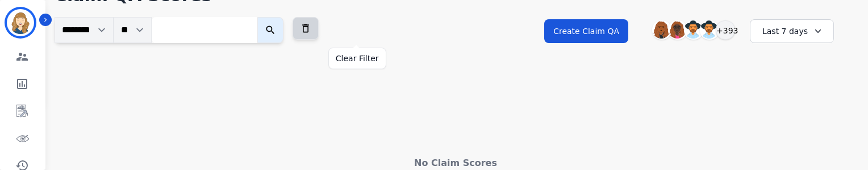 The width and height of the screenshot is (868, 170). I want to click on div: Clear Filter, so click(358, 59).